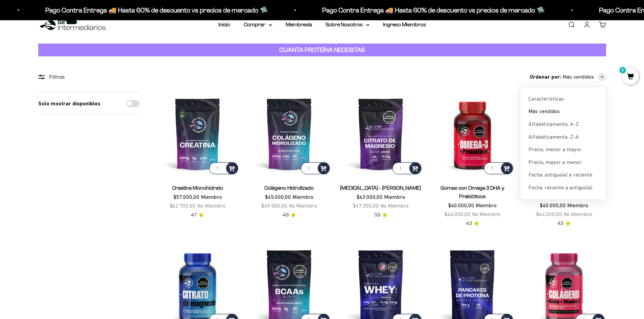 Image resolution: width=644 pixels, height=319 pixels. I want to click on button: Más vendidos, so click(585, 77).